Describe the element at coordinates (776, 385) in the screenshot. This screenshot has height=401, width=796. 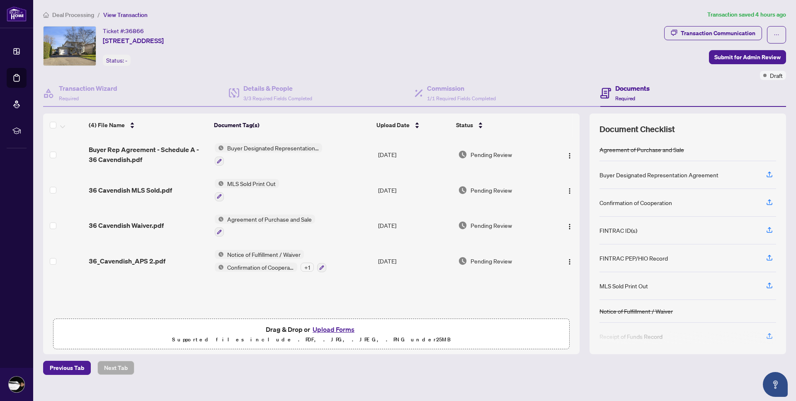
I see `button: Open asap` at that location.